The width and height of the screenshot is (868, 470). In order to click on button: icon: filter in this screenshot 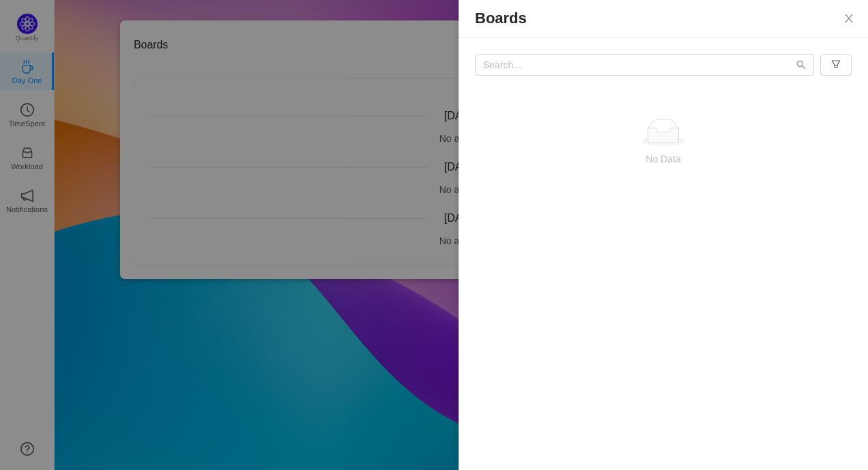, I will do `click(836, 65)`.